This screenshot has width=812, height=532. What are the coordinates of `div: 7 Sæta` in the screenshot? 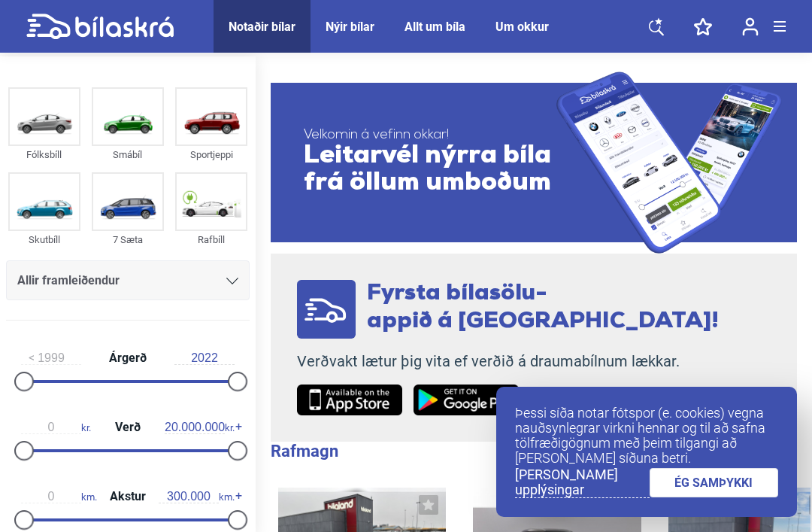 It's located at (128, 239).